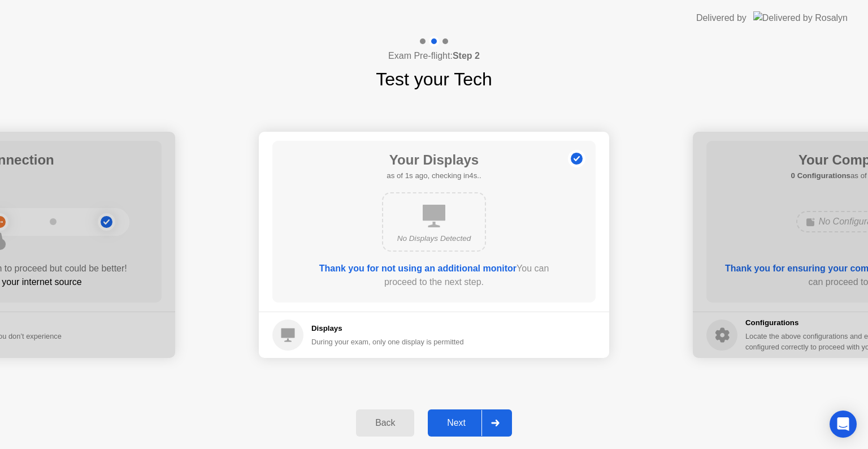  Describe the element at coordinates (385, 423) in the screenshot. I see `button: Back` at that location.